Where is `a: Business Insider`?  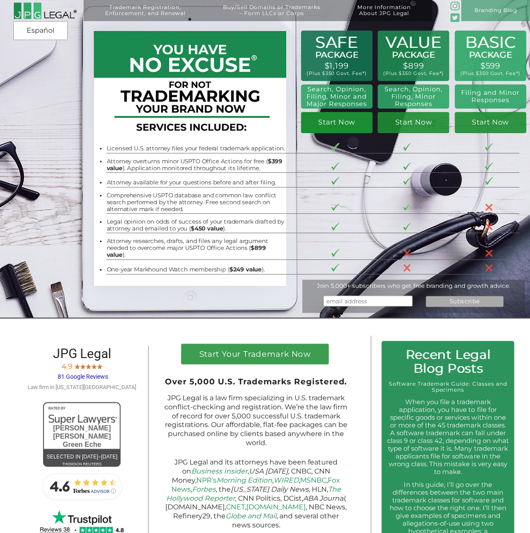
a: Business Insider is located at coordinates (219, 471).